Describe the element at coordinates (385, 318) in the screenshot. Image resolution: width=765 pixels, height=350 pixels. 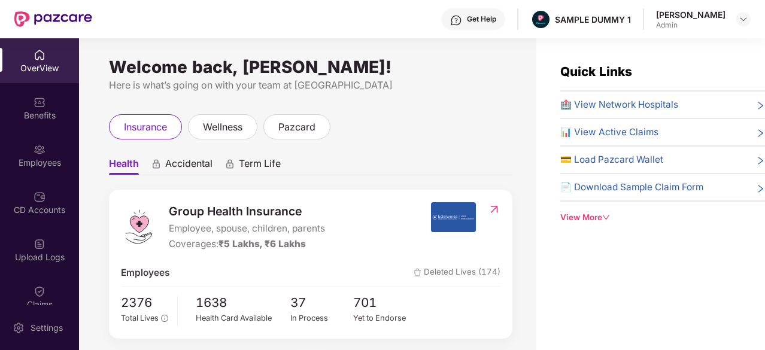
I see `div: Yet to Endorse` at that location.